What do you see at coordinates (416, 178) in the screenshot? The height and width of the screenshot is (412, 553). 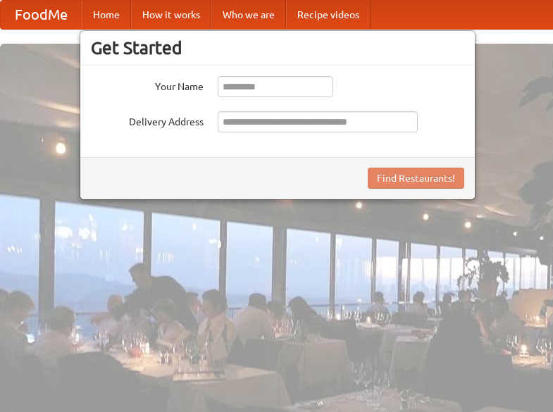 I see `button: Find Restaurants!` at bounding box center [416, 178].